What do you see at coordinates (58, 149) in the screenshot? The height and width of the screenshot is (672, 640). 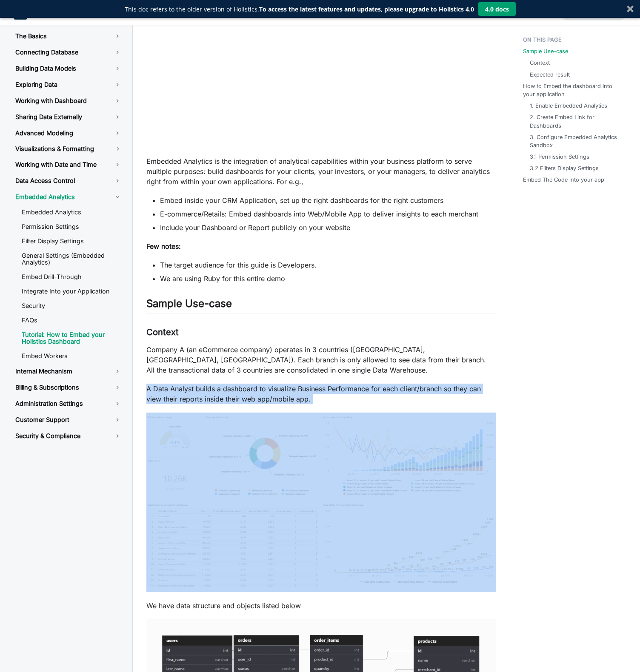 I see `a: Visualizations & Formatting` at bounding box center [58, 149].